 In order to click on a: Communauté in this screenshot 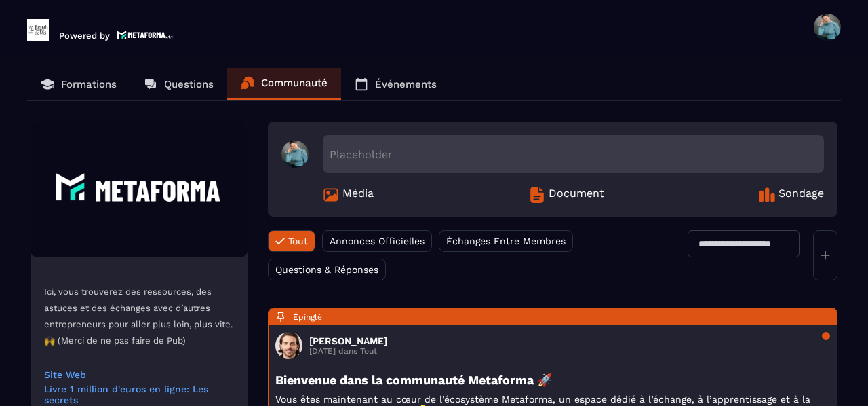, I will do `click(284, 84)`.